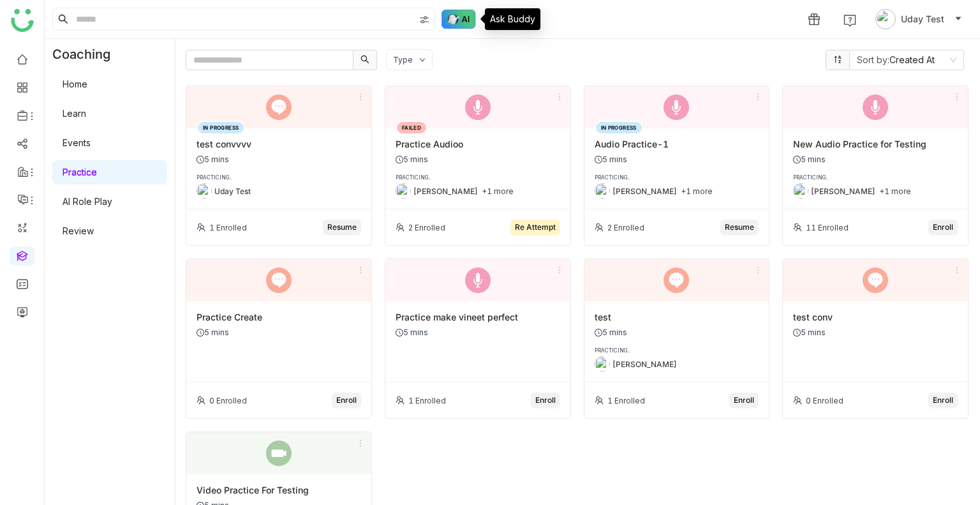 This screenshot has width=980, height=505. What do you see at coordinates (279, 317) in the screenshot?
I see `div: Practice Create` at bounding box center [279, 317].